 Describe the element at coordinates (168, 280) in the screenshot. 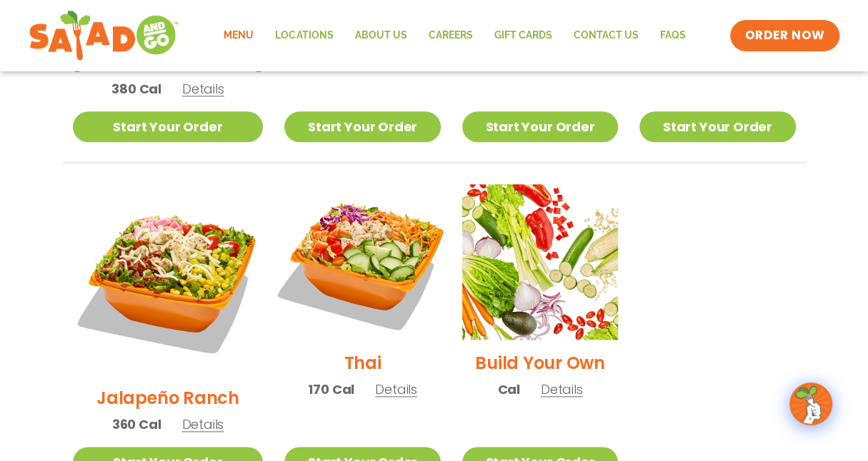

I see `img: Product photo for Jalapeño Ranch Salad` at that location.